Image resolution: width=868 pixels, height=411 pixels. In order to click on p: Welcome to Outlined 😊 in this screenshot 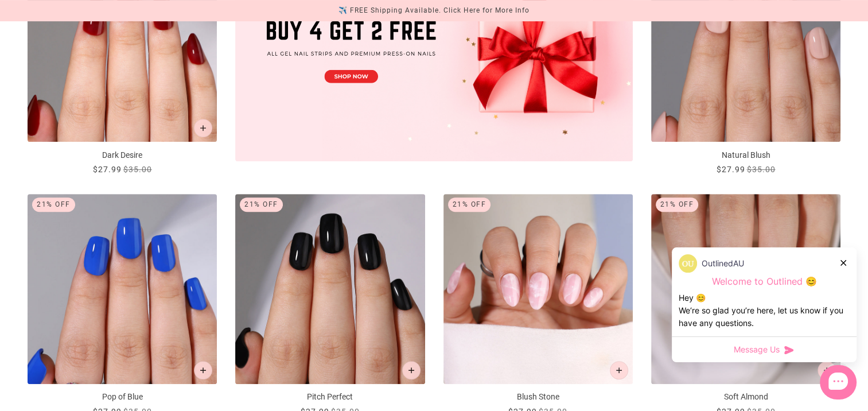, I will do `click(764, 281)`.